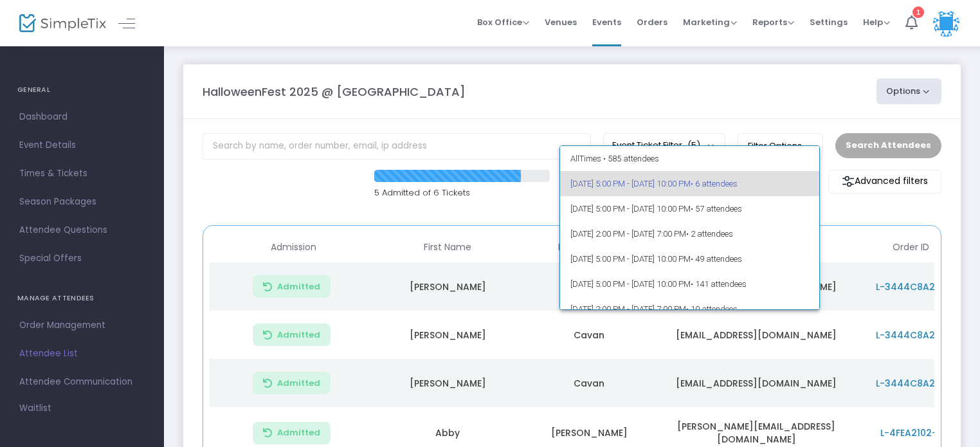 The image size is (980, 447). What do you see at coordinates (689, 158) in the screenshot?
I see `span: All Times • 585 attendees` at bounding box center [689, 158].